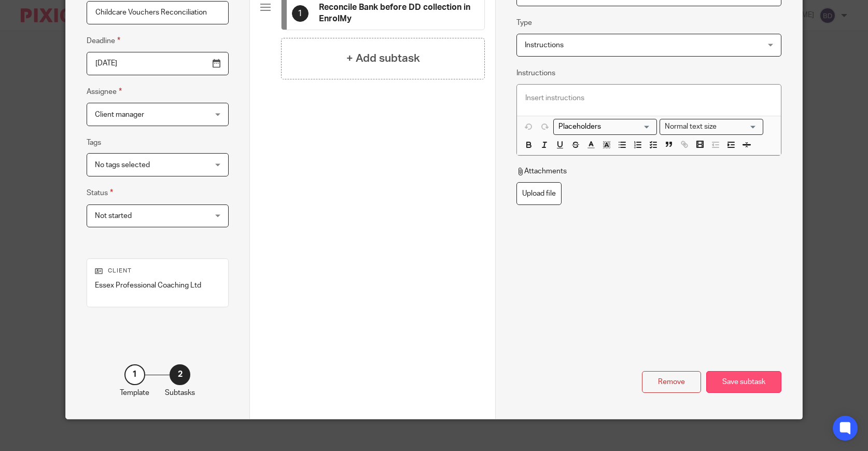 Image resolution: width=868 pixels, height=451 pixels. What do you see at coordinates (180, 393) in the screenshot?
I see `p: Subtasks` at bounding box center [180, 393].